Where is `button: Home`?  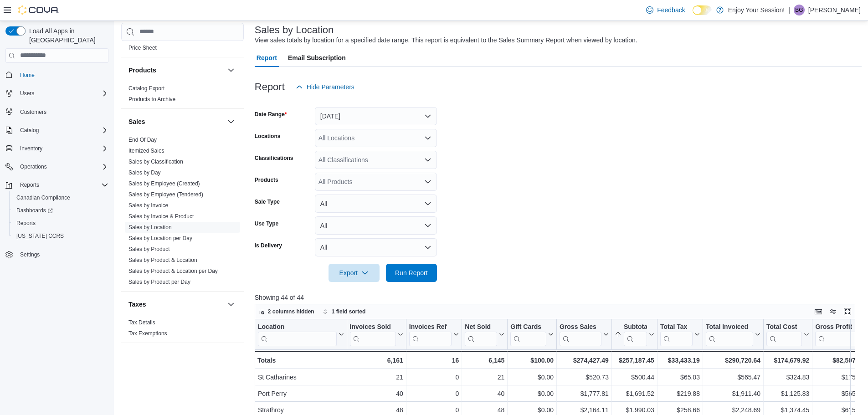
button: Home is located at coordinates (57, 74).